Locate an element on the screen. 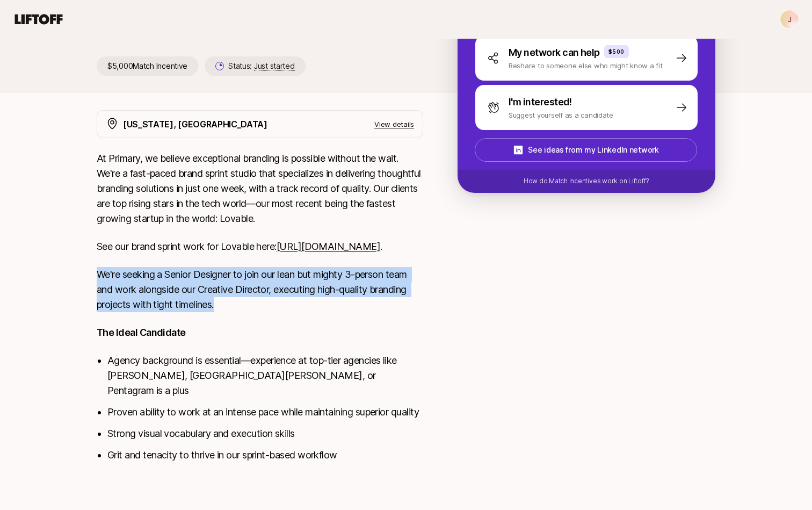 The height and width of the screenshot is (510, 812). p: Status: is located at coordinates (261, 66).